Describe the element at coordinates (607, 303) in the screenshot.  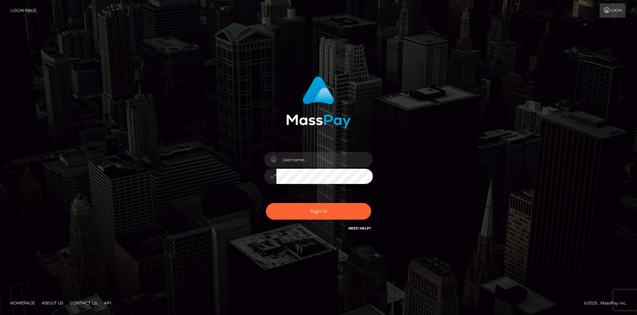
I see `div: © 2025 , MassPay Inc.` at that location.